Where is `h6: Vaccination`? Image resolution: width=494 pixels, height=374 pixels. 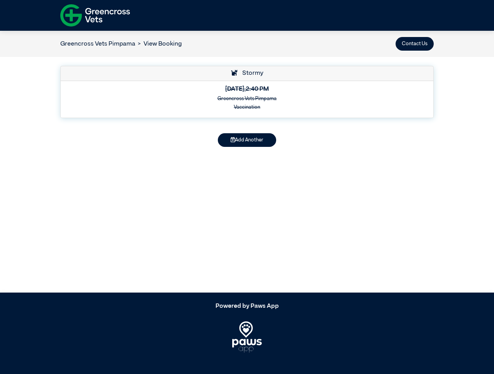 h6: Vaccination is located at coordinates (247, 107).